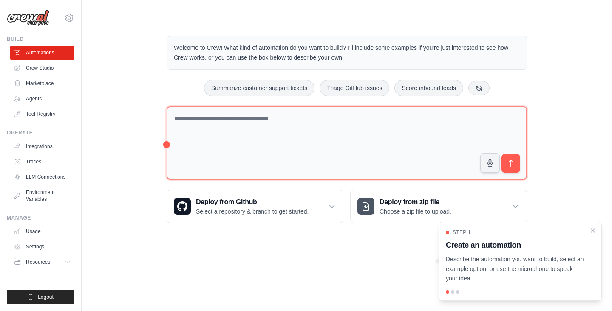 This screenshot has height=311, width=612. I want to click on a: Tool Registry, so click(42, 114).